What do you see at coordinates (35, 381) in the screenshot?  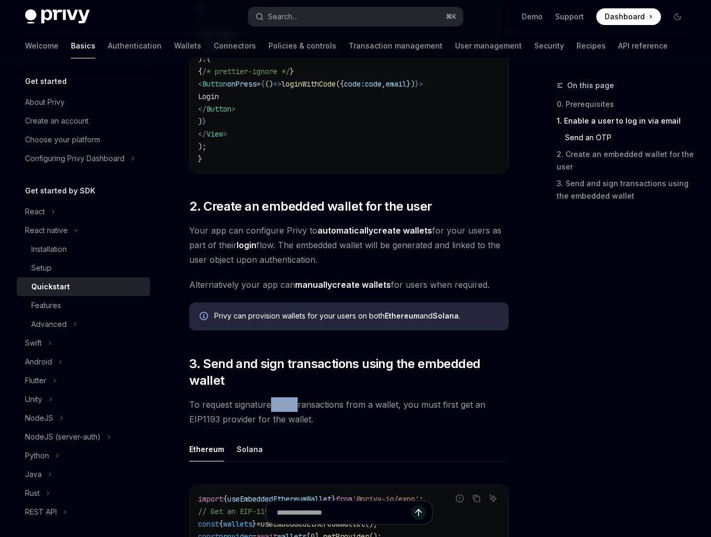 I see `div: Flutter` at bounding box center [35, 381].